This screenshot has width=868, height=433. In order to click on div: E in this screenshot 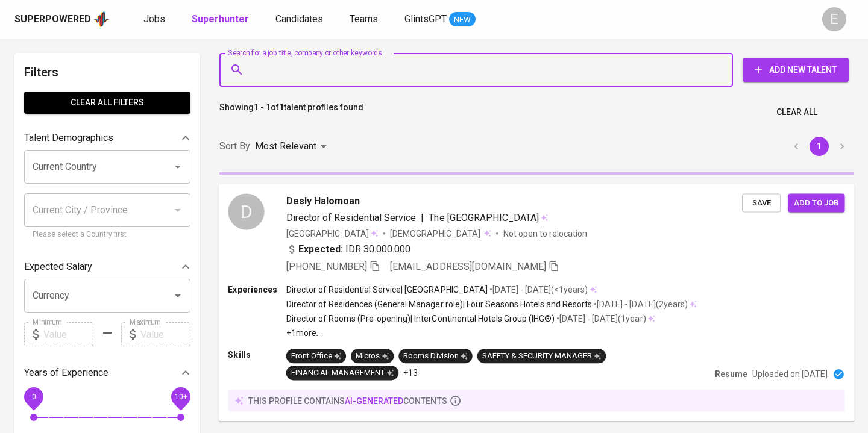, I will do `click(834, 19)`.